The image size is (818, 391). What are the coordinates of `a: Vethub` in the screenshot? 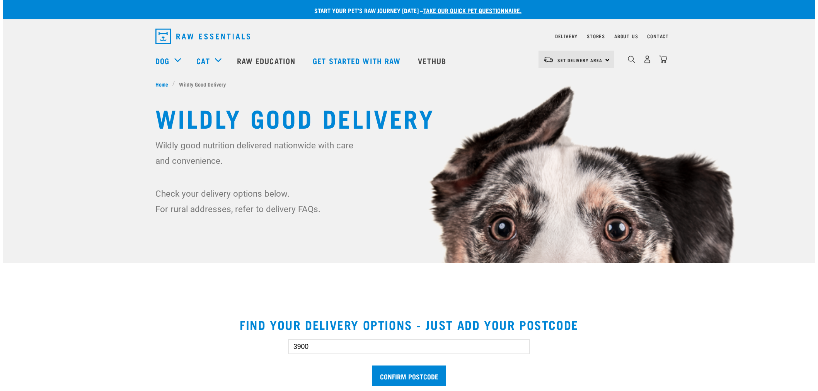 It's located at (433, 61).